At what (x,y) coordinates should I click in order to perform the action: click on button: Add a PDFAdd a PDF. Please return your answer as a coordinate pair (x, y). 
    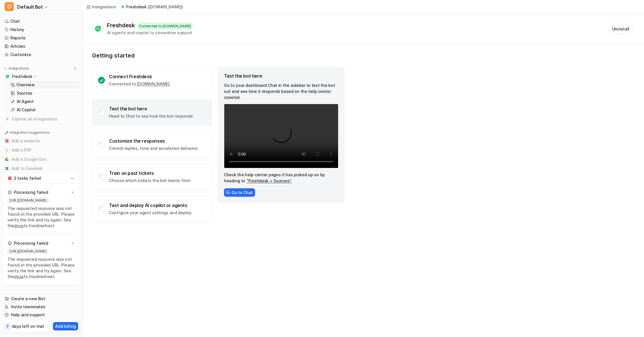
    Looking at the image, I should click on (41, 150).